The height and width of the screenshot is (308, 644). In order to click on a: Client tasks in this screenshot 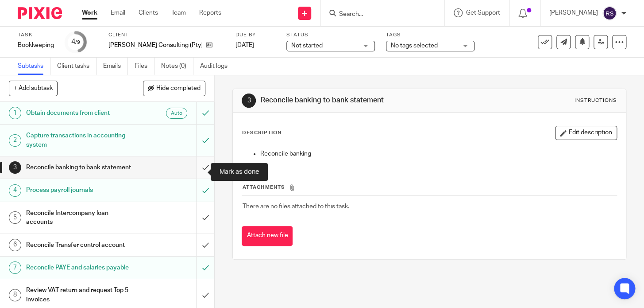, I will do `click(77, 66)`.